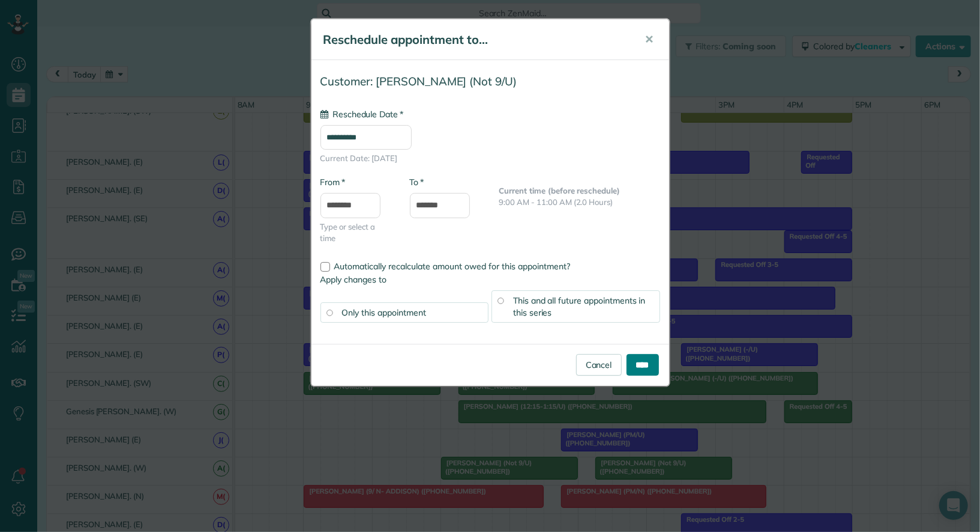 Image resolution: width=980 pixels, height=532 pixels. Describe the element at coordinates (362, 114) in the screenshot. I see `label: Reschedule Date` at that location.